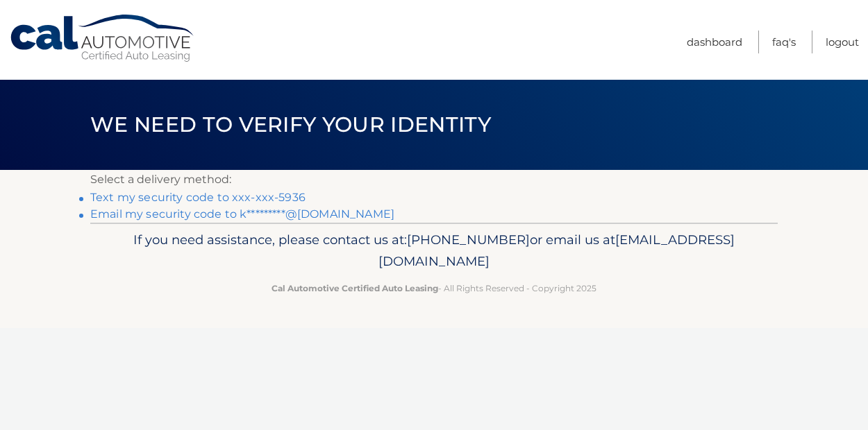 The height and width of the screenshot is (430, 868). Describe the element at coordinates (784, 42) in the screenshot. I see `a: FAQ's` at that location.